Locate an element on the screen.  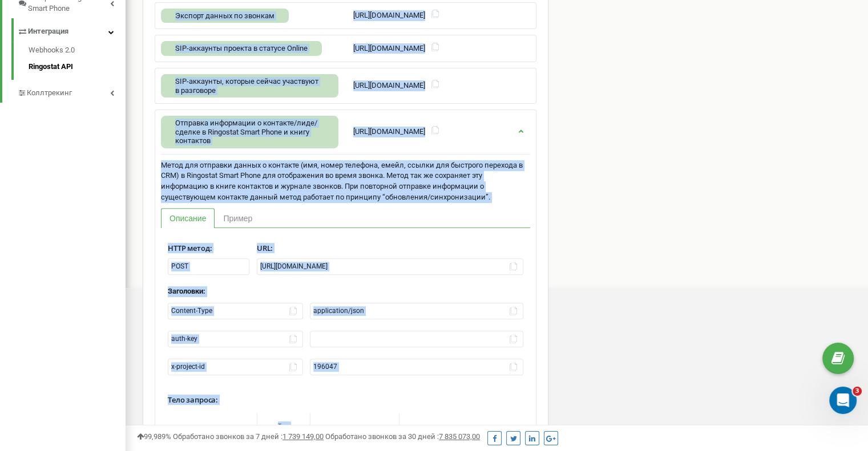
a: Ringostat API is located at coordinates (77, 66).